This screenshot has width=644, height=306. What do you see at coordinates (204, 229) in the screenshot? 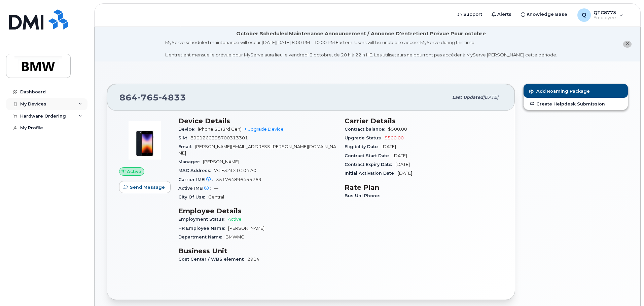
I see `span: HR Employee Name` at bounding box center [204, 229].